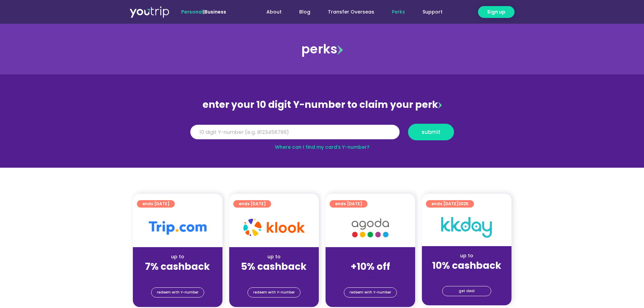 The height and width of the screenshot is (308, 644). What do you see at coordinates (370, 266) in the screenshot?
I see `strong: +10% off` at bounding box center [370, 266].